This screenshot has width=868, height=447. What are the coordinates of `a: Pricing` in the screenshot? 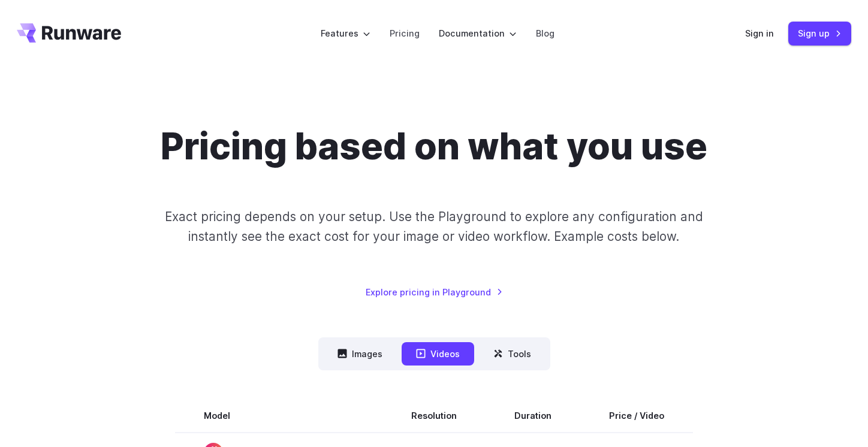 It's located at (405, 33).